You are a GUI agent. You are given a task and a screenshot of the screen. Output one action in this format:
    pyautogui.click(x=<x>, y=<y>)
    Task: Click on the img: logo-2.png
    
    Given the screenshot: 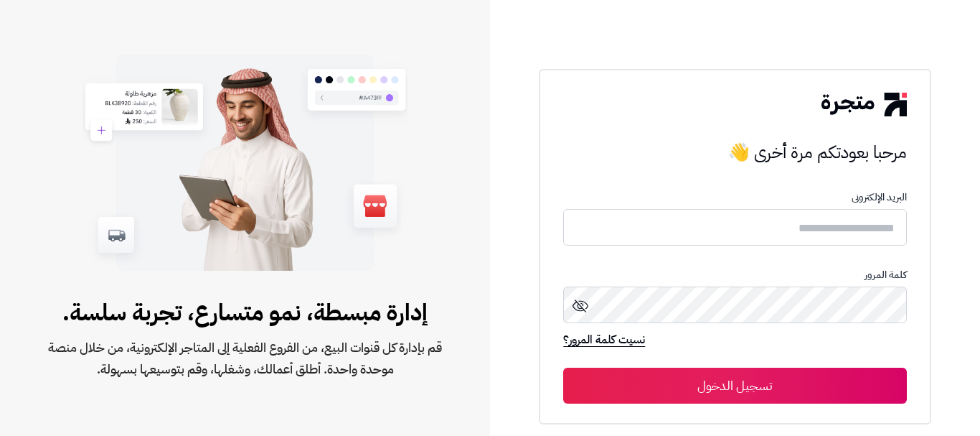 What is the action you would take?
    pyautogui.click(x=864, y=104)
    